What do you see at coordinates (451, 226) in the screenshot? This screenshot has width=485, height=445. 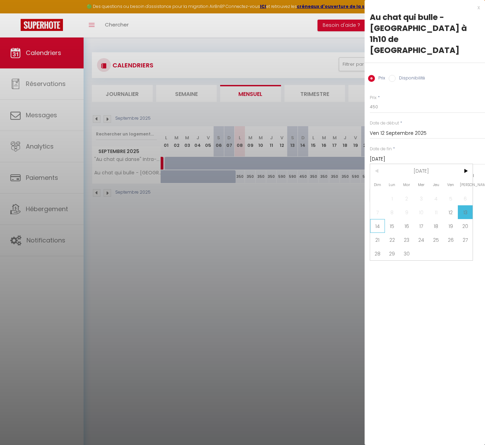 I see `span: 19` at bounding box center [451, 226].